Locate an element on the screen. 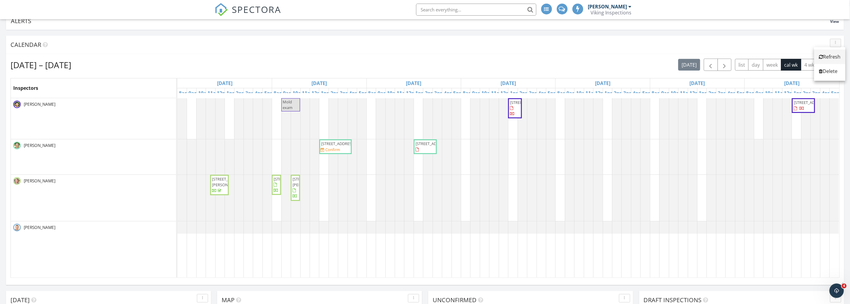 The width and height of the screenshot is (850, 304). img: The Best Home Inspection Software - Spectora is located at coordinates (221, 10).